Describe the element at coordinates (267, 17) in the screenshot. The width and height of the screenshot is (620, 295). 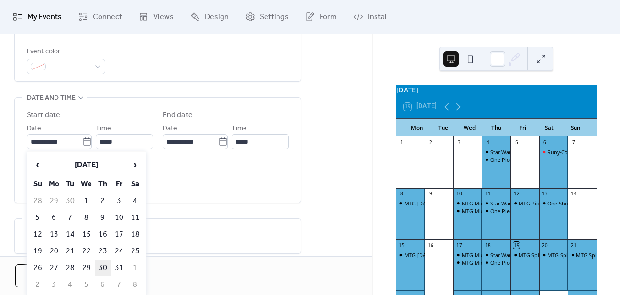
I see `a: Settings` at that location.